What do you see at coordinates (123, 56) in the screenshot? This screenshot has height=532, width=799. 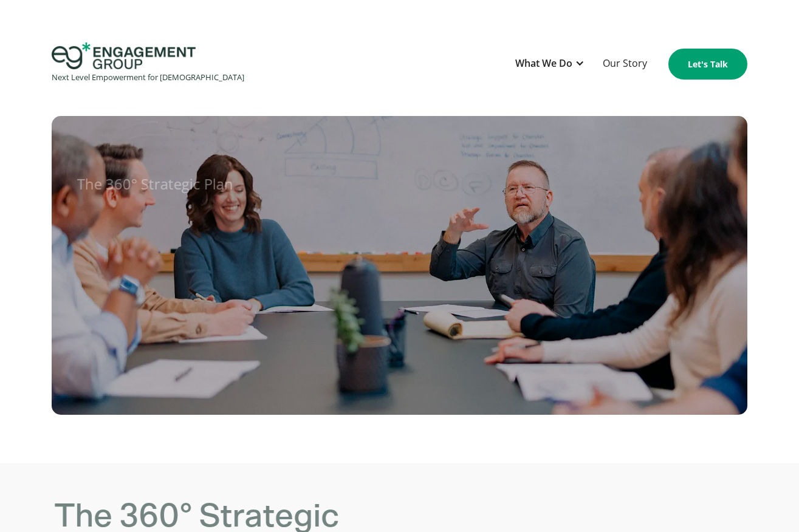 I see `img: Engagement Group Logo Icon` at bounding box center [123, 56].